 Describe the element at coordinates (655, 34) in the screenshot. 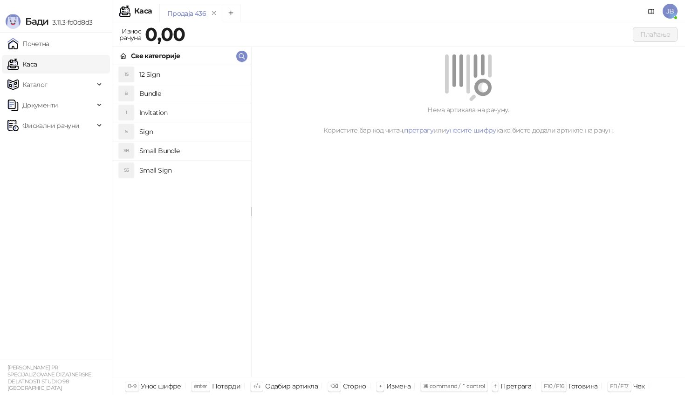

I see `button: Плаћање` at that location.